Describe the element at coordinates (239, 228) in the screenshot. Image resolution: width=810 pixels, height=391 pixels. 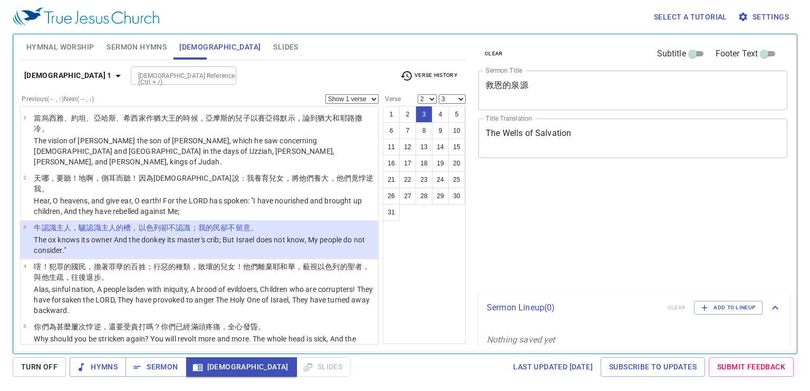
I see `wh5971: 卻不留意` at that location.